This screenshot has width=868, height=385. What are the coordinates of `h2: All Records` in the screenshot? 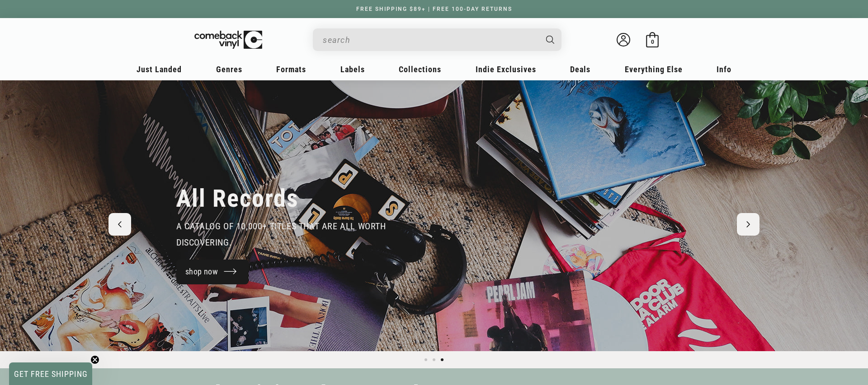 It's located at (237, 199).